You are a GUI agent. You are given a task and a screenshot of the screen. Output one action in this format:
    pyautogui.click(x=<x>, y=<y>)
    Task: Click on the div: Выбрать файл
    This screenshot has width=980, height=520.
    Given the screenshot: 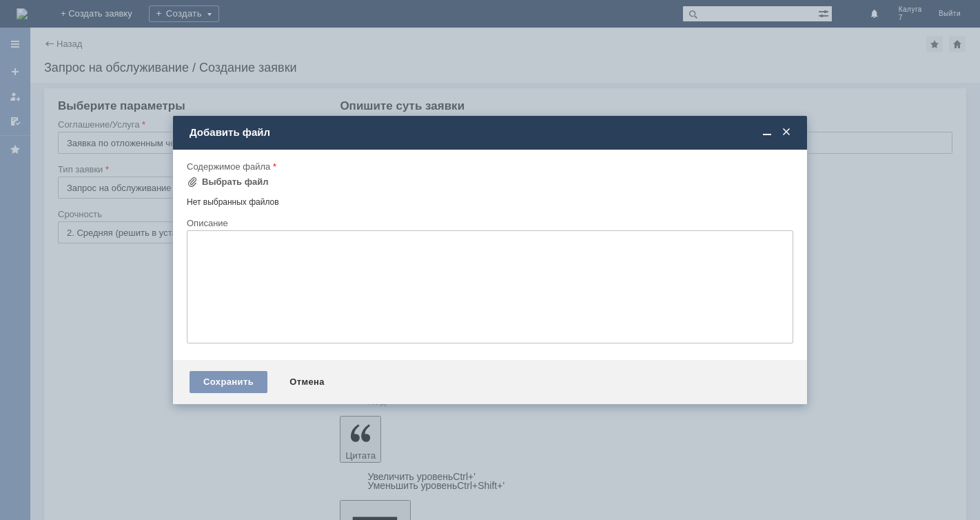 What is the action you would take?
    pyautogui.click(x=235, y=182)
    